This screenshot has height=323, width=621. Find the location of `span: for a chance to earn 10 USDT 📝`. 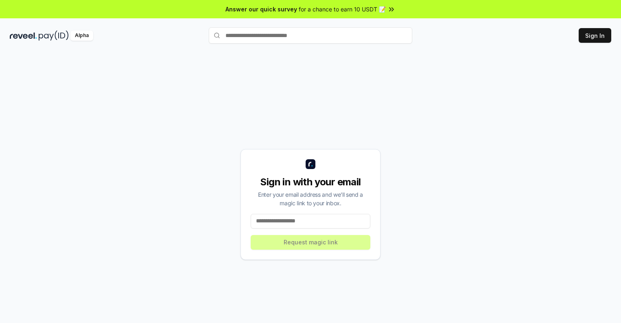

span: for a chance to earn 10 USDT 📝 is located at coordinates (343, 9).